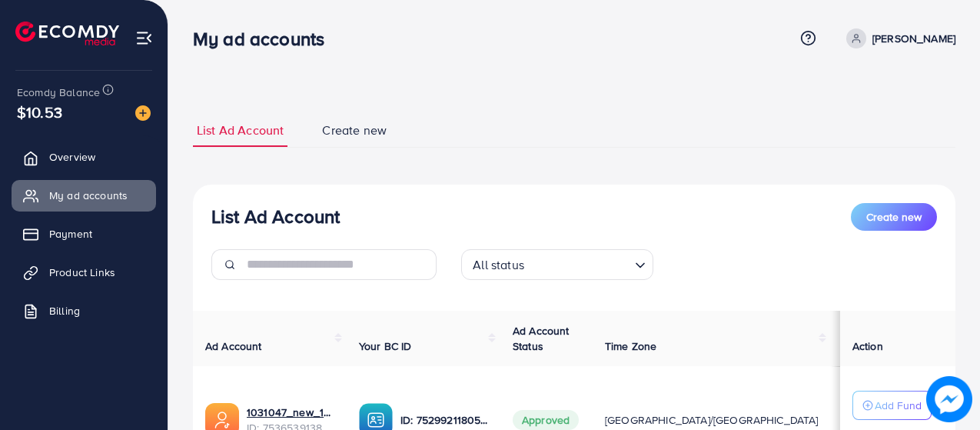  I want to click on span: Overview, so click(72, 157).